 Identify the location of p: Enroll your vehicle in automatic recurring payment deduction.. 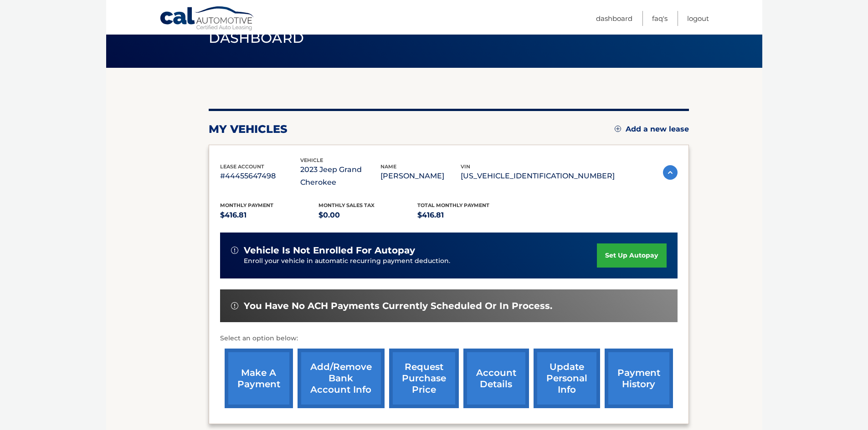
(420, 261).